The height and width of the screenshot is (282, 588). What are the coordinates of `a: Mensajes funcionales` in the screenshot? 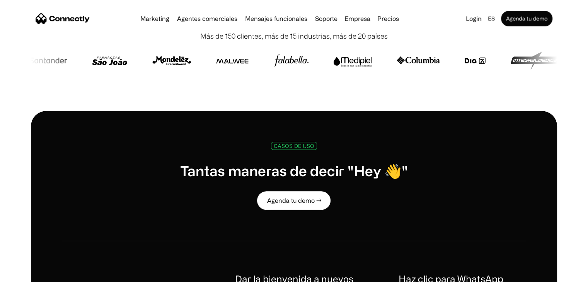 It's located at (276, 19).